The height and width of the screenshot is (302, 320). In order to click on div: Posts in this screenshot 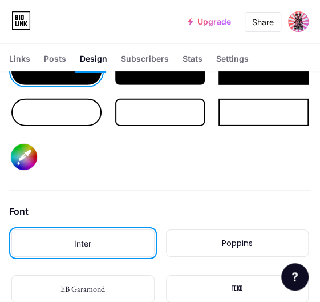, I will do `click(55, 62)`.